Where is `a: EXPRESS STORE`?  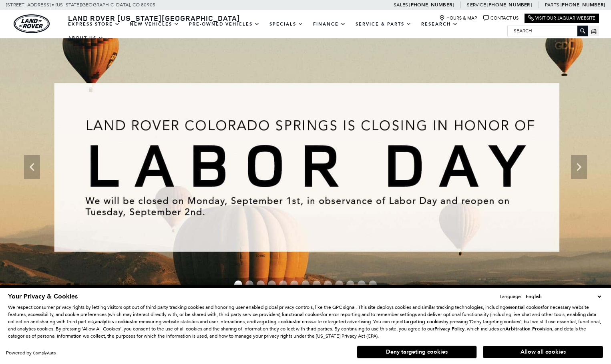
a: EXPRESS STORE is located at coordinates (94, 24).